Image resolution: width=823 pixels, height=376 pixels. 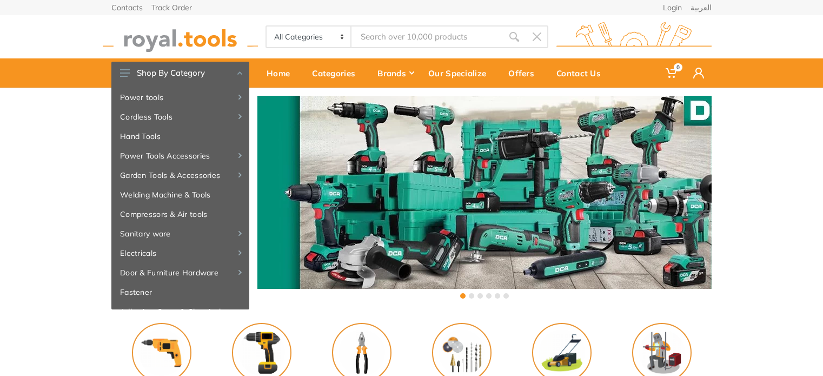 What do you see at coordinates (180, 73) in the screenshot?
I see `button: Shop By Category` at bounding box center [180, 73].